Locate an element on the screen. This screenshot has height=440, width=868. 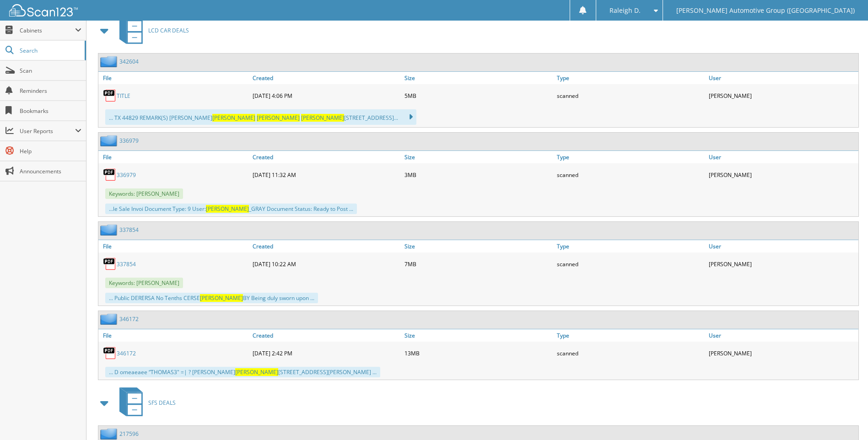
span: Help is located at coordinates (50, 151).